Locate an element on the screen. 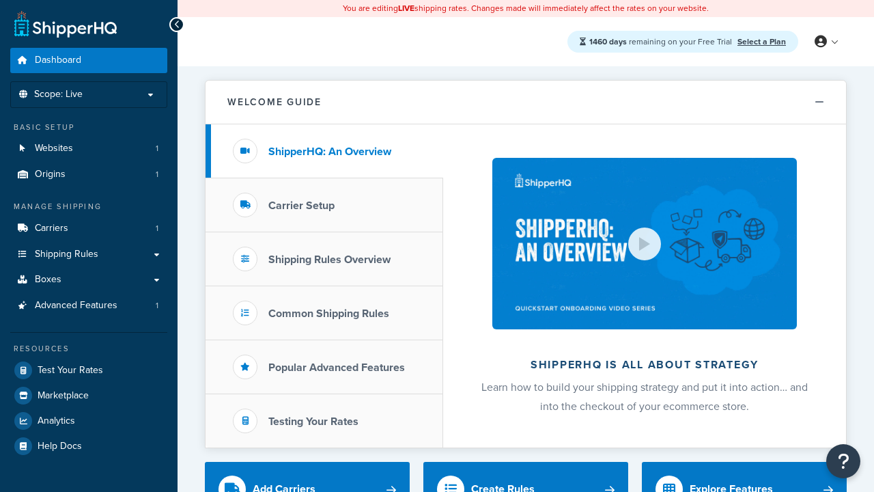 Image resolution: width=874 pixels, height=492 pixels. li: Marketplace is located at coordinates (89, 395).